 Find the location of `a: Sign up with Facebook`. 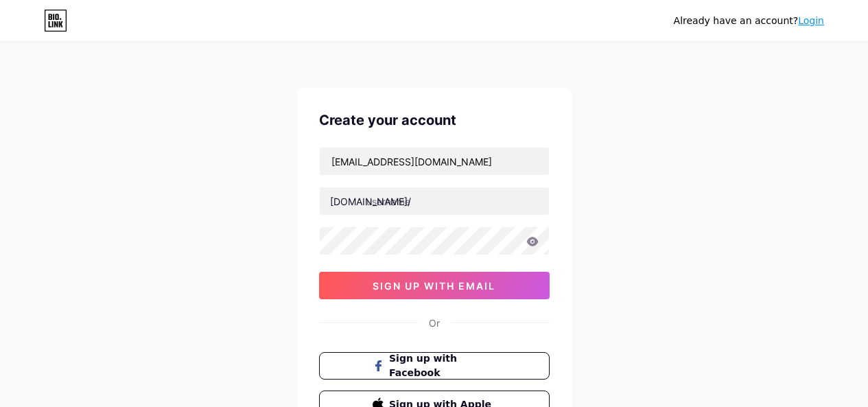

a: Sign up with Facebook is located at coordinates (434, 365).